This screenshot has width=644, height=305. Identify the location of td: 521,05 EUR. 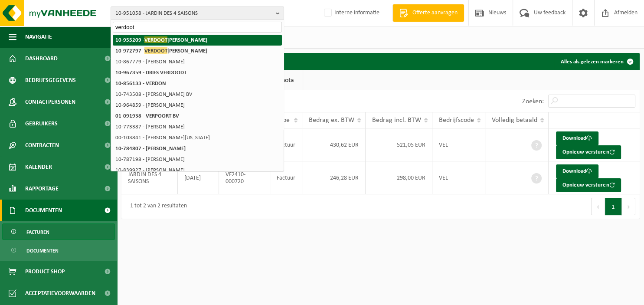
(399, 145).